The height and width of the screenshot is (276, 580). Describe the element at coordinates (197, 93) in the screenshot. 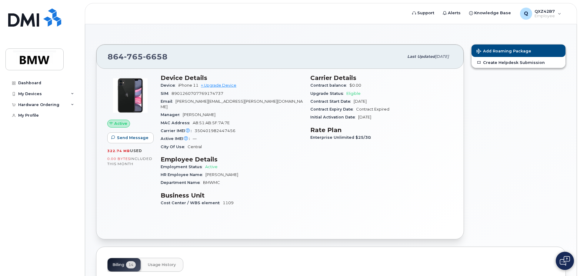

I see `span: 8901260707769174737` at that location.